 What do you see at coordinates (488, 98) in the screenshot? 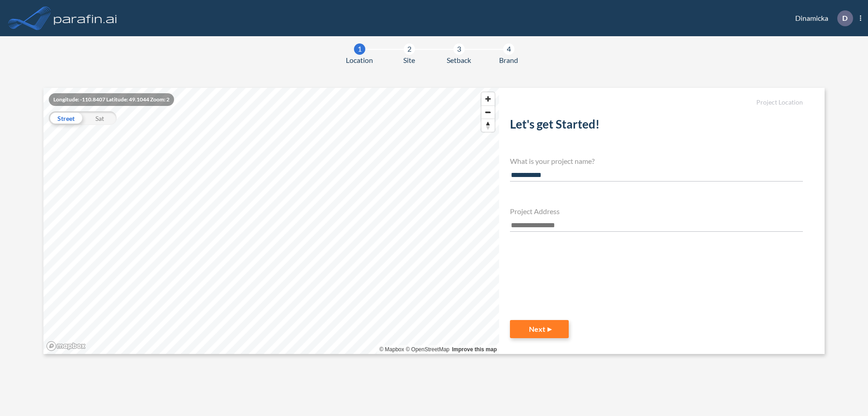
I see `button: Zoom in` at bounding box center [488, 98].